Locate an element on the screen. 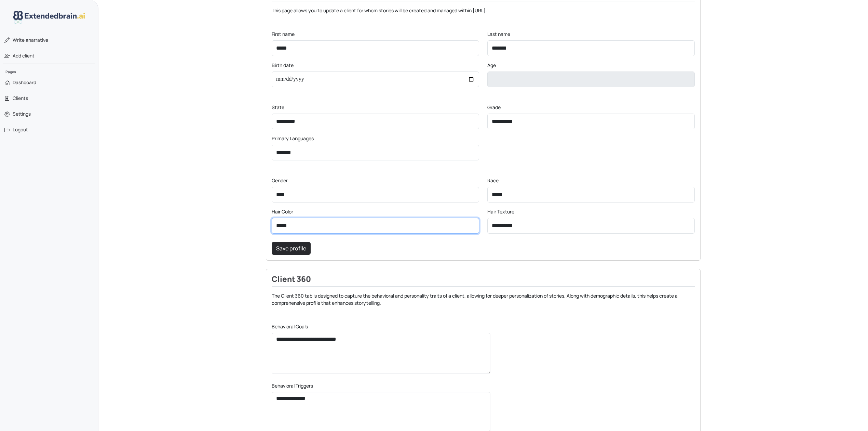 This screenshot has width=868, height=431. label: Grade is located at coordinates (494, 107).